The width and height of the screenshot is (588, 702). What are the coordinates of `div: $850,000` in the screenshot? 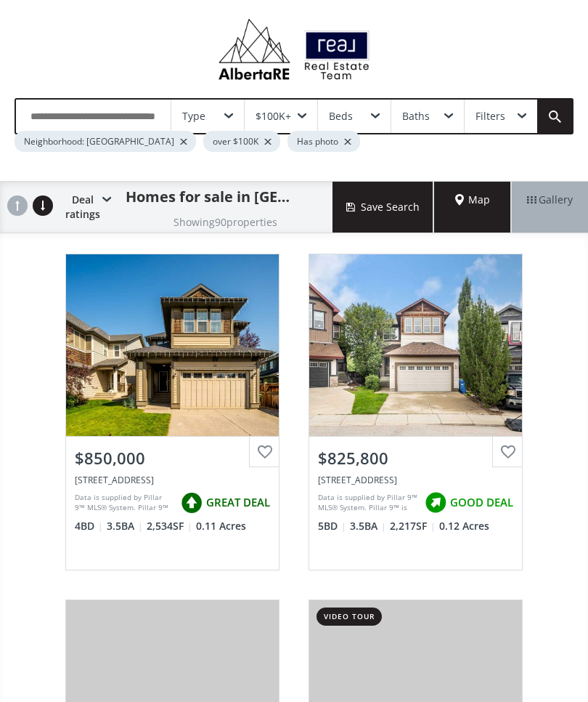 It's located at (172, 458).